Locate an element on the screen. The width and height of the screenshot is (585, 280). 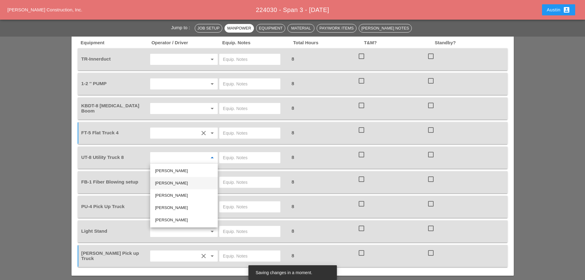
span: Equip. Notes is located at coordinates (257, 43).